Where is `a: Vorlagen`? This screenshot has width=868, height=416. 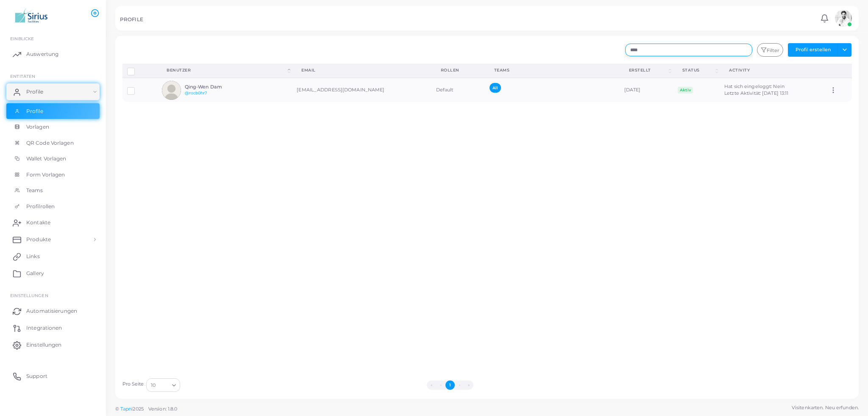 a: Vorlagen is located at coordinates (53, 127).